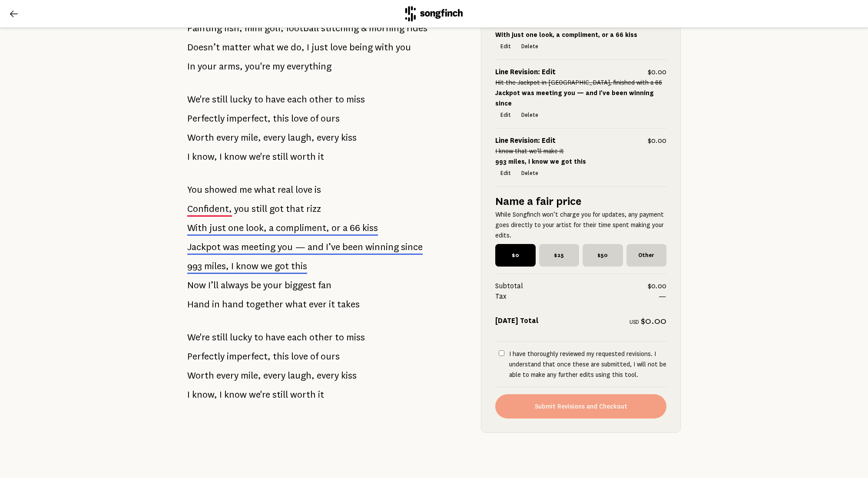  I want to click on span: meeting, so click(258, 247).